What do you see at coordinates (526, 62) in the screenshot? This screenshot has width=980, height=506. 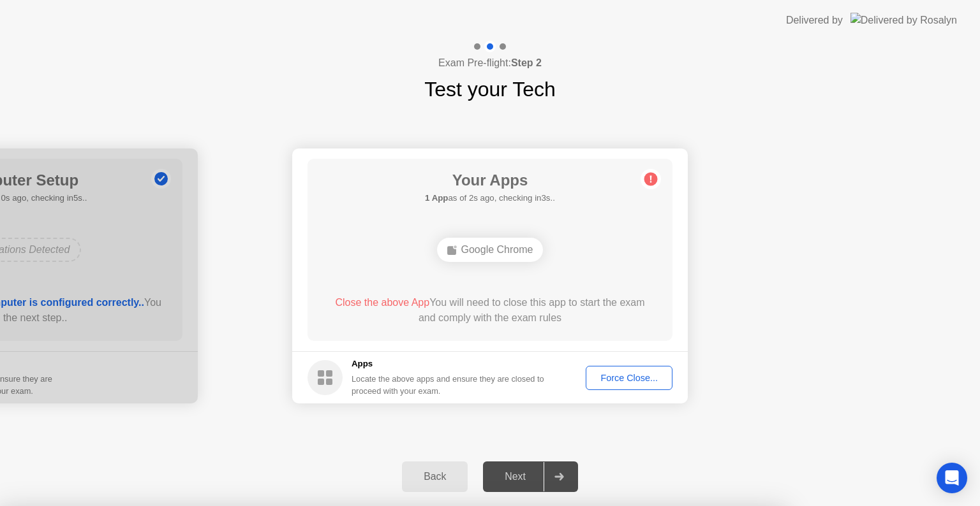 I see `b: Step 2` at bounding box center [526, 62].